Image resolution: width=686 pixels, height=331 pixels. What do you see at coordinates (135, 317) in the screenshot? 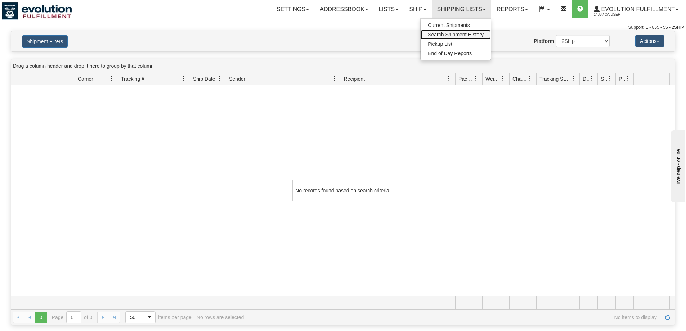
I see `span: 50` at bounding box center [135, 317].